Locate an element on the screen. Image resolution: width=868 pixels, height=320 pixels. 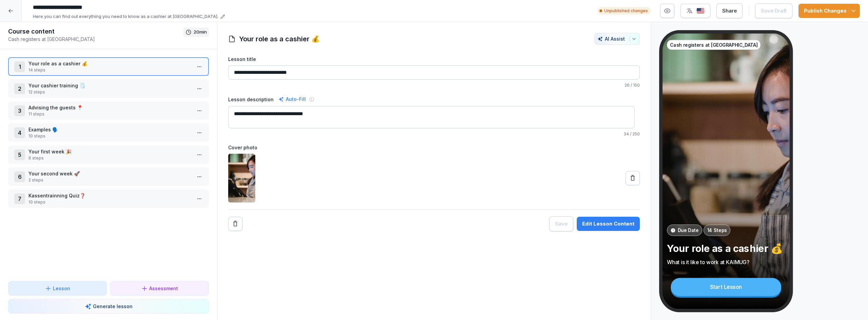
p: Generate lesson is located at coordinates (112, 306).